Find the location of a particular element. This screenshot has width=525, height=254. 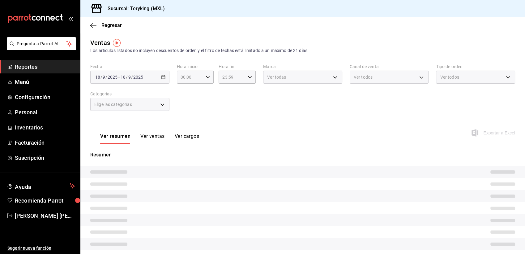

span: Facturación is located at coordinates (45, 142).